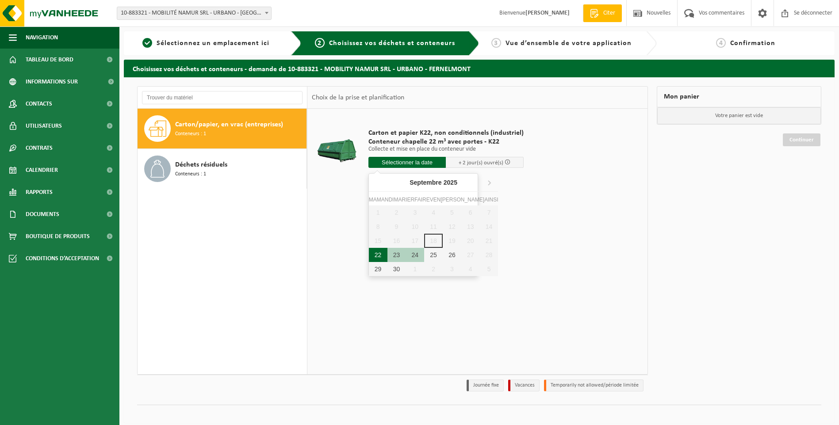 This screenshot has height=425, width=839. I want to click on div: 24, so click(415, 255).